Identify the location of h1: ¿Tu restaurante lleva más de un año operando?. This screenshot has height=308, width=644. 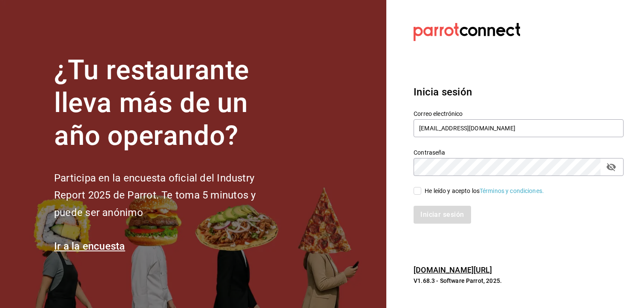
(169, 103).